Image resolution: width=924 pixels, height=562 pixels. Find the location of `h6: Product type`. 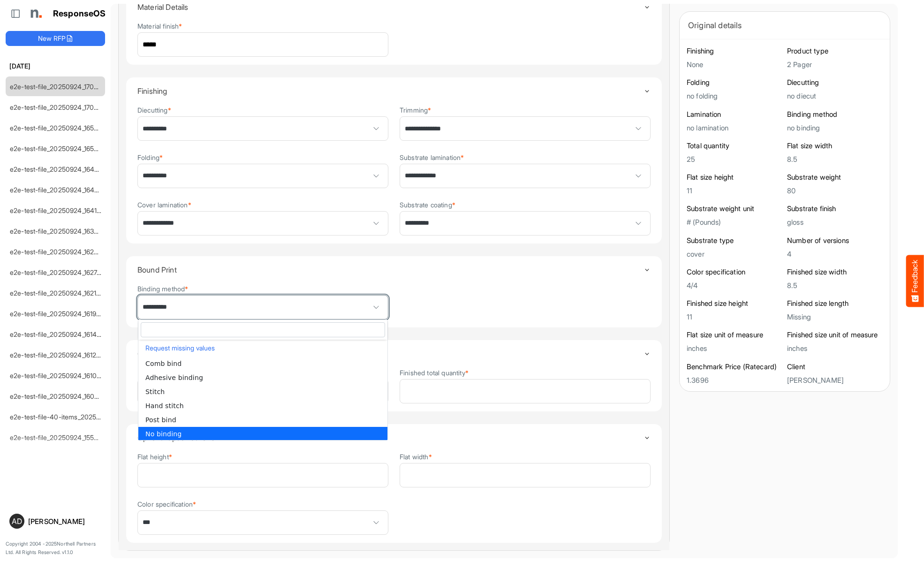

h6: Product type is located at coordinates (835, 51).